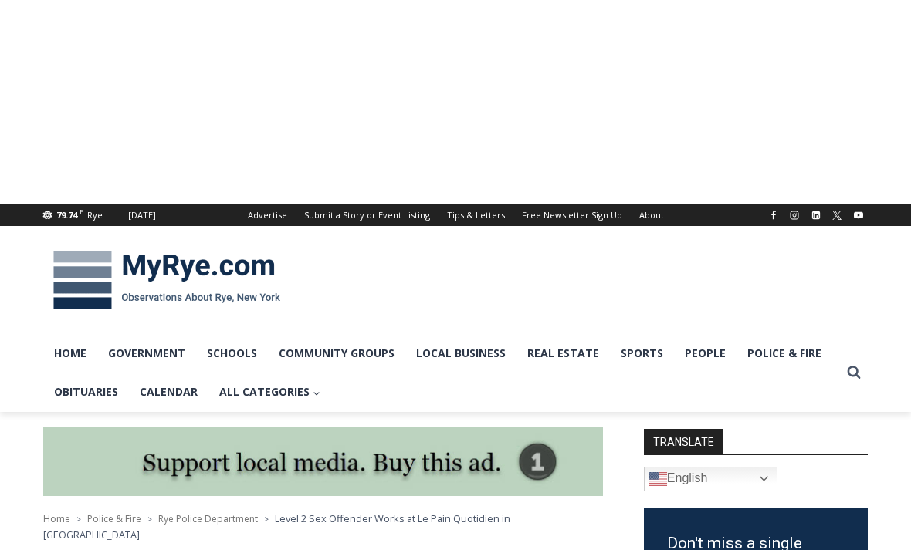 The width and height of the screenshot is (911, 550). I want to click on a: Schools, so click(232, 354).